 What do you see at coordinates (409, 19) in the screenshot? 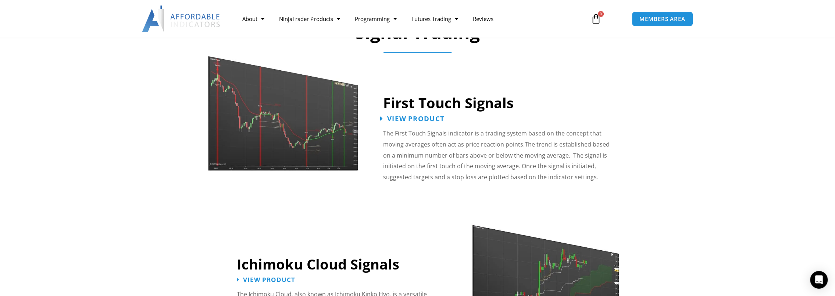
I see `nav: Menu` at bounding box center [409, 19].